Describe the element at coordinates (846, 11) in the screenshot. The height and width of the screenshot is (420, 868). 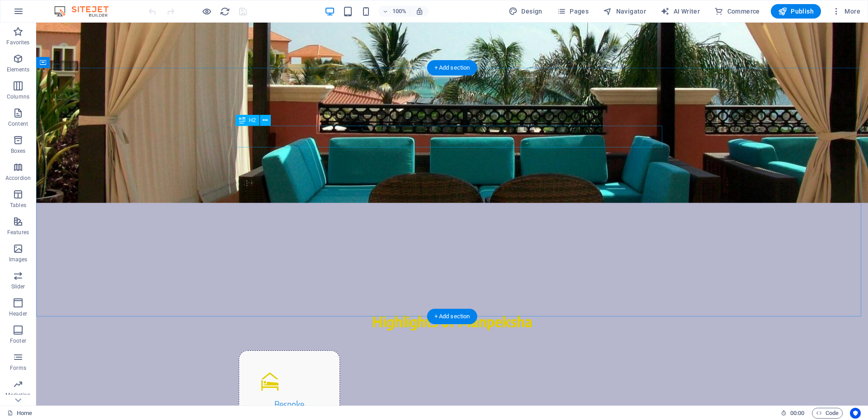
I see `button: More` at that location.